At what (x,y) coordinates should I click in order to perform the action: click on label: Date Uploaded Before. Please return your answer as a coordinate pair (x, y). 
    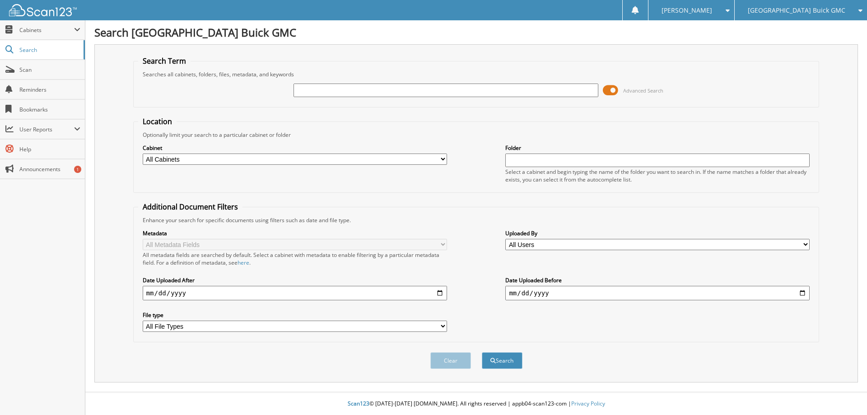
    Looking at the image, I should click on (657, 280).